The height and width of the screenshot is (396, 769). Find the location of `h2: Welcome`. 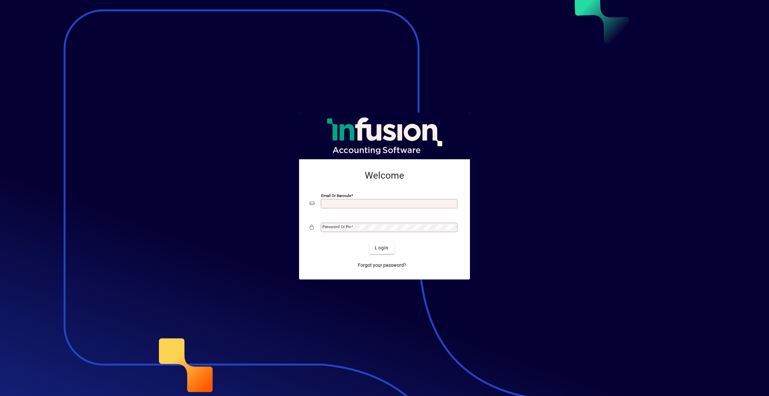

h2: Welcome is located at coordinates (384, 176).